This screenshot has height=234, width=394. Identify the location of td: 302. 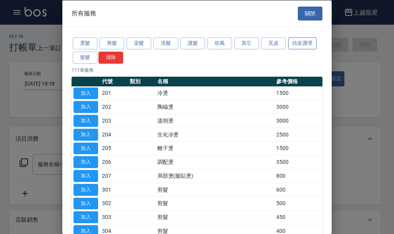
(114, 203).